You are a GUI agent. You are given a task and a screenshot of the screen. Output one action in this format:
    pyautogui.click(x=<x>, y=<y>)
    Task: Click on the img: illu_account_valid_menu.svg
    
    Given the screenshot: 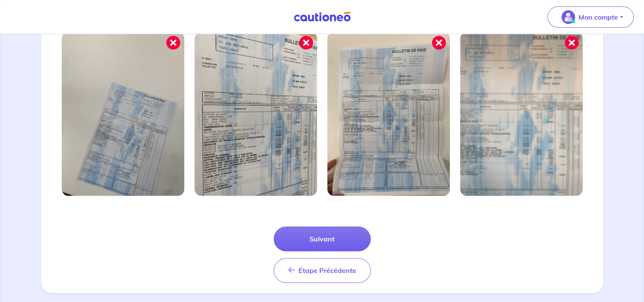 What is the action you would take?
    pyautogui.click(x=568, y=17)
    